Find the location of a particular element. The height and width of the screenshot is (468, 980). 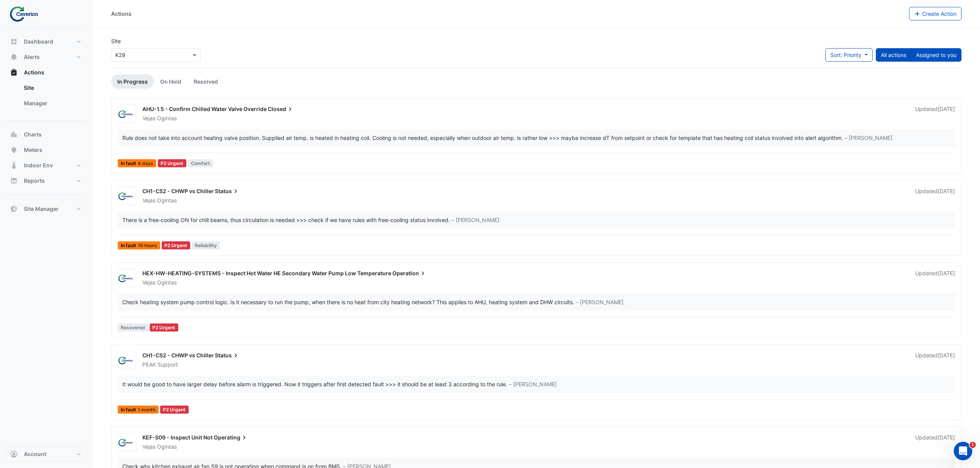

a: Resolved is located at coordinates (205, 82).